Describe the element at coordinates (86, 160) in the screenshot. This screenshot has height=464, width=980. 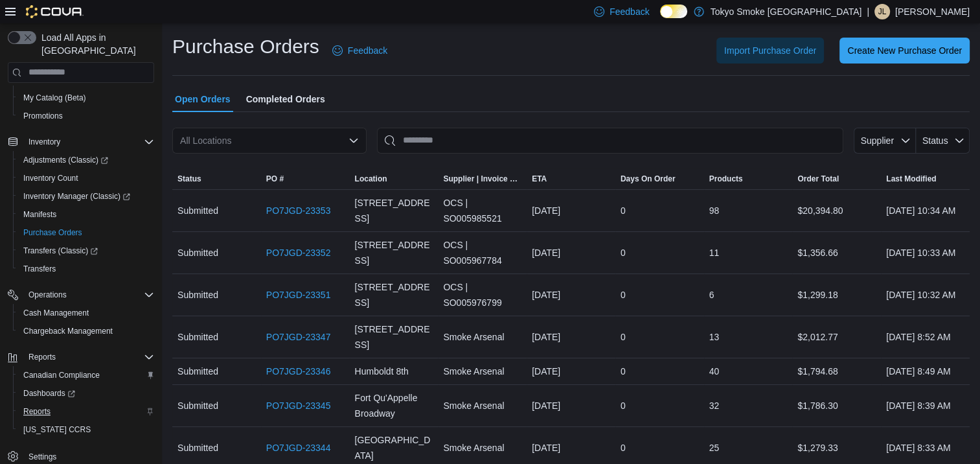
I see `a: Adjustments (Classic)` at that location.